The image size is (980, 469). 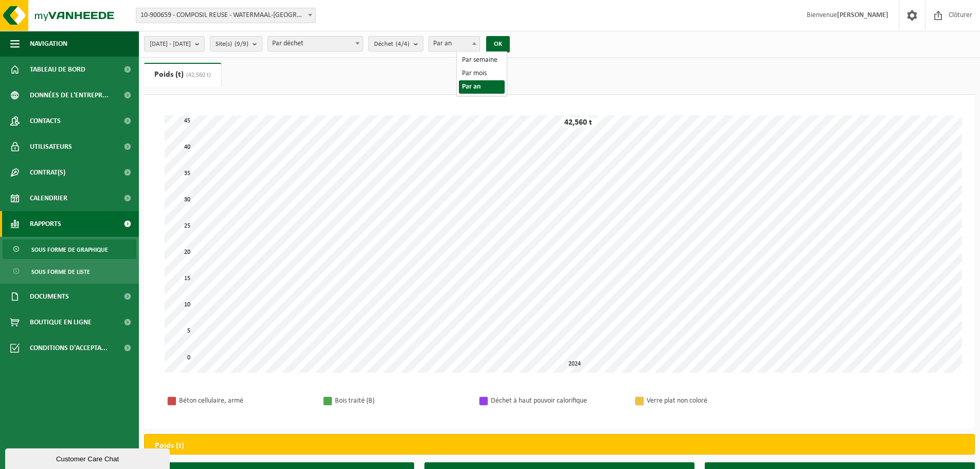 I want to click on a: Poids (t), so click(x=183, y=74).